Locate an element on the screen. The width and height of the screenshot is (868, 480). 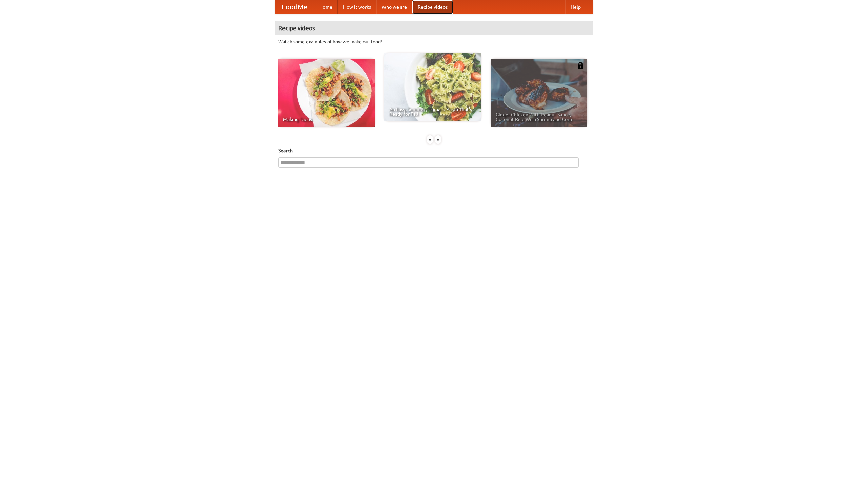
a: Who we are is located at coordinates (395, 7).